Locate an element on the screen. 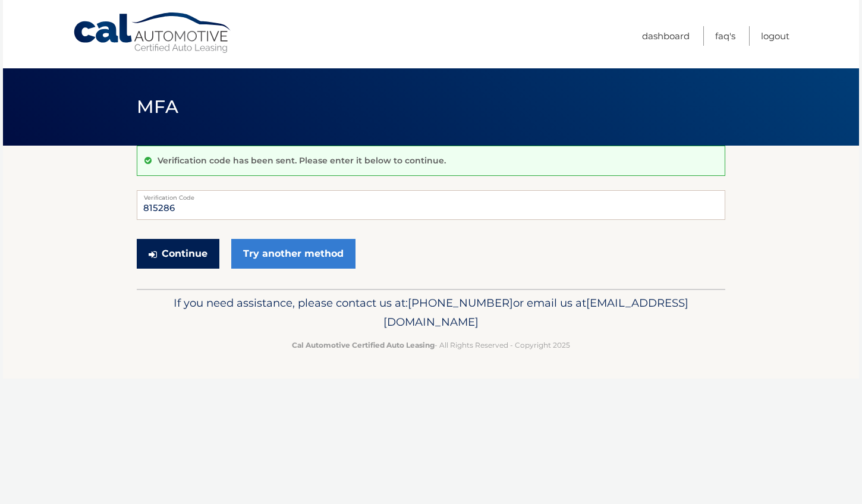 The height and width of the screenshot is (504, 862). label: Verification Code is located at coordinates (431, 195).